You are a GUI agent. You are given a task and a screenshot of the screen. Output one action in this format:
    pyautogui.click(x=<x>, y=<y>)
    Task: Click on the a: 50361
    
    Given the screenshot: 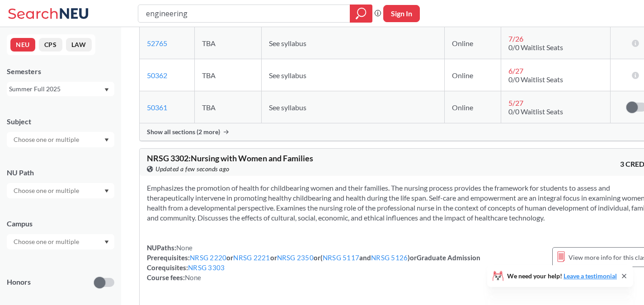 What is the action you would take?
    pyautogui.click(x=157, y=107)
    